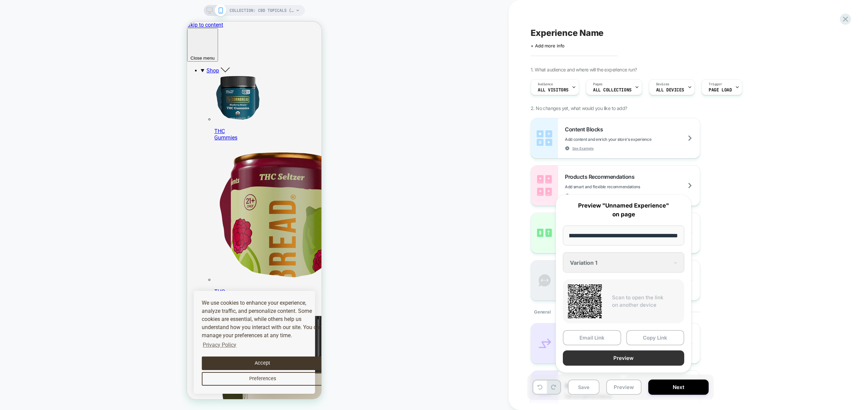 This screenshot has height=410, width=868. What do you see at coordinates (51, 76) in the screenshot?
I see `img: THC Gummies` at bounding box center [51, 76].